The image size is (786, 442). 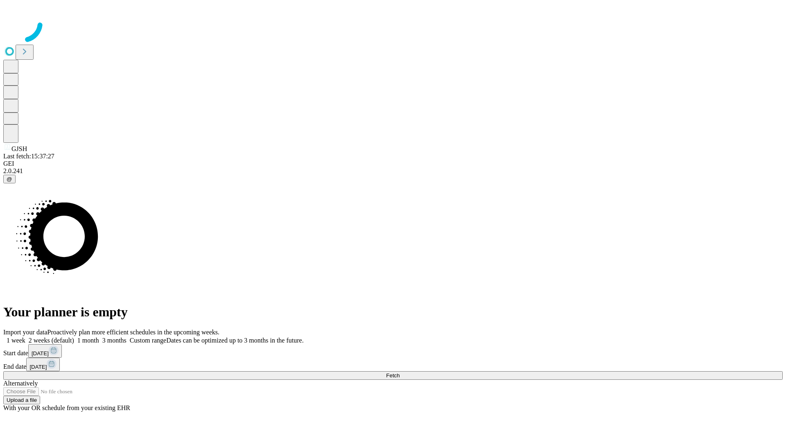 What do you see at coordinates (51, 340) in the screenshot?
I see `span: 2 weeks (default)` at bounding box center [51, 340].